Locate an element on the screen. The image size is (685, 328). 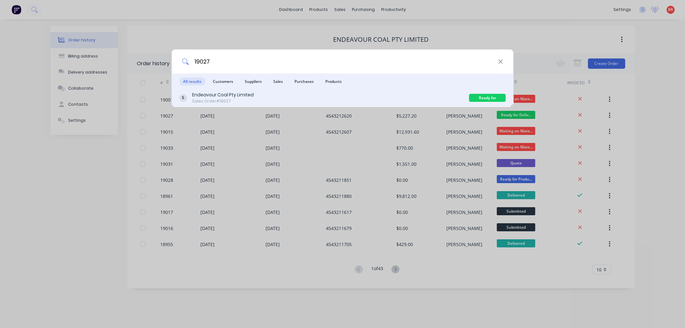
div: Sales Order #19027 is located at coordinates (223, 101).